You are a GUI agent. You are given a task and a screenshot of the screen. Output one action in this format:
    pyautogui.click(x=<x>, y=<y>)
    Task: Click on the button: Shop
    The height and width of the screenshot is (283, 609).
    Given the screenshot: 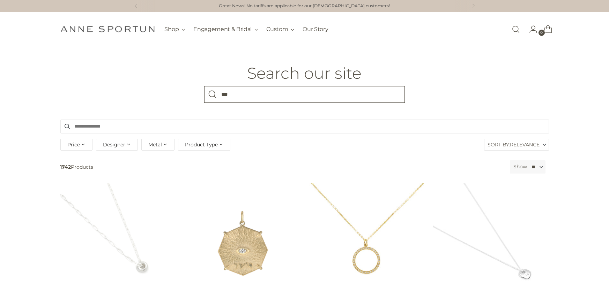 What is the action you would take?
    pyautogui.click(x=175, y=29)
    